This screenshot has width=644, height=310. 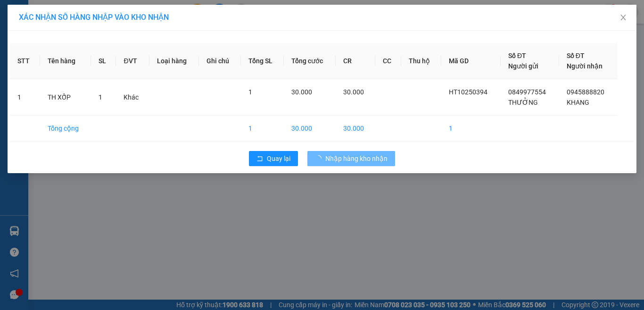 I want to click on span: Nhập hàng kho nhận, so click(x=357, y=159).